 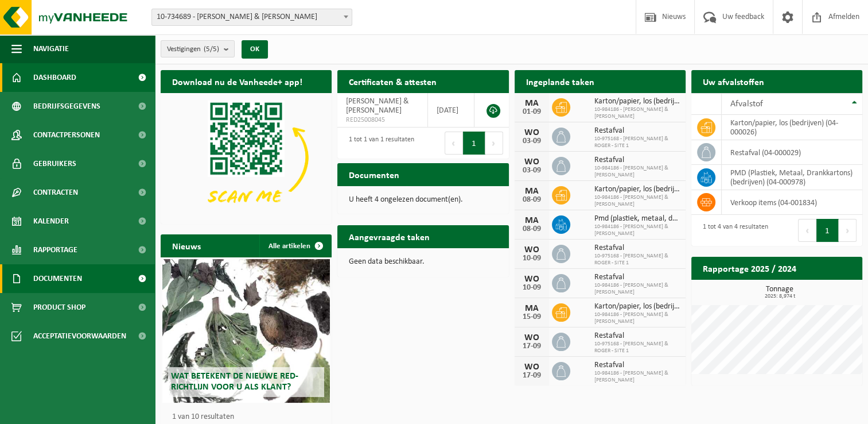 What do you see at coordinates (58, 278) in the screenshot?
I see `span: Documenten` at bounding box center [58, 278].